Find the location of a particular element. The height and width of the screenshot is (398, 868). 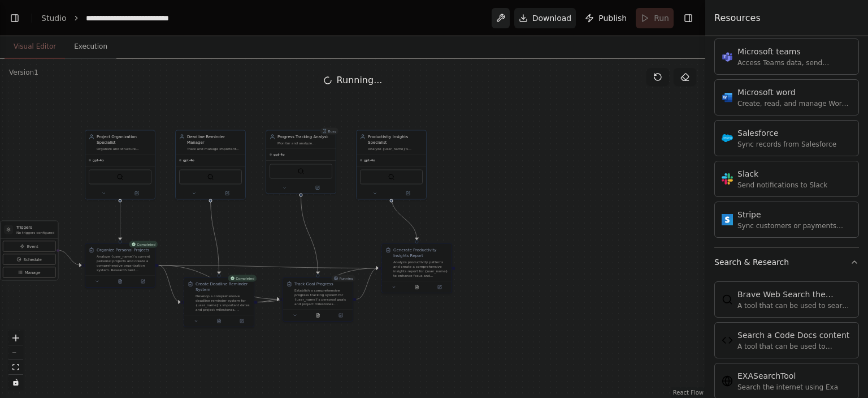

span: Event is located at coordinates (33, 246).